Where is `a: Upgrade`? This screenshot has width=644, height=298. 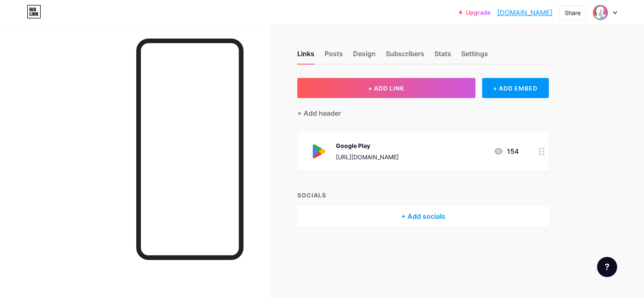 a: Upgrade is located at coordinates (475, 13).